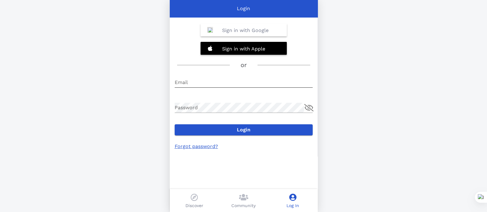  I want to click on h3: or, so click(244, 65).